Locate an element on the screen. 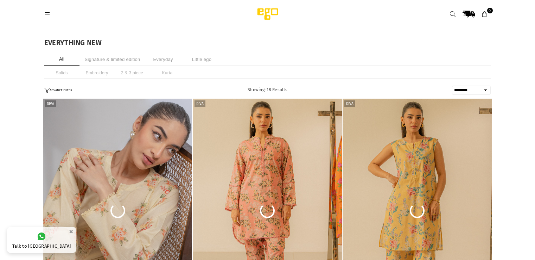  h1: EVERYTHING NEW is located at coordinates (268, 43).